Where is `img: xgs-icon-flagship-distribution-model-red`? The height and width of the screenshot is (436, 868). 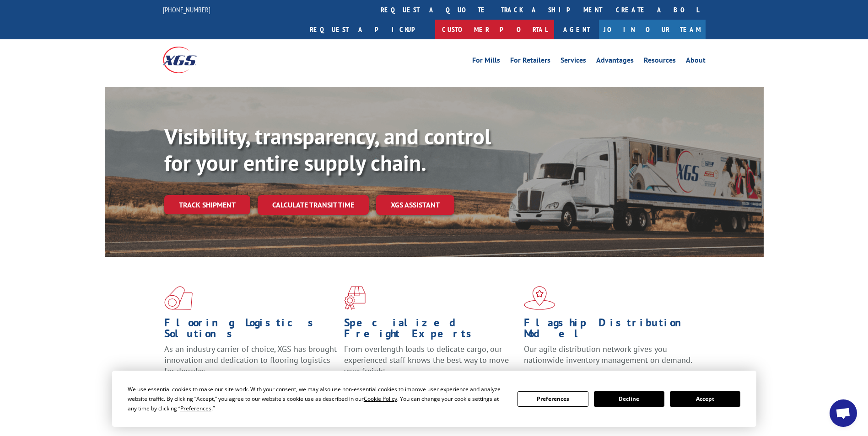 img: xgs-icon-flagship-distribution-model-red is located at coordinates (540, 298).